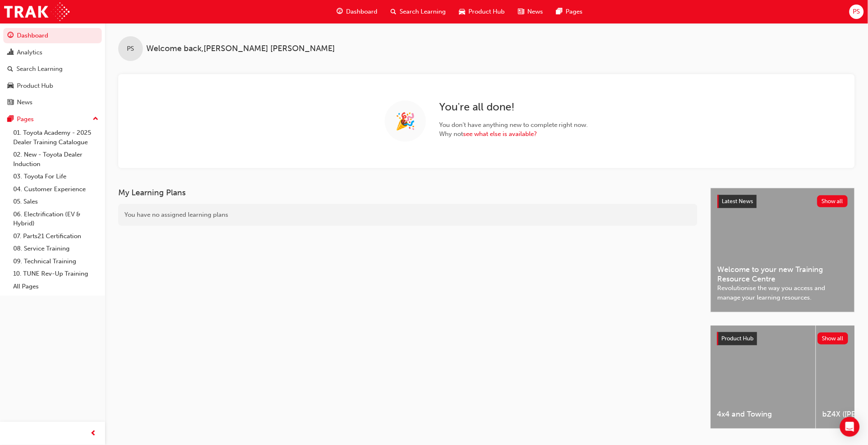  Describe the element at coordinates (96, 119) in the screenshot. I see `span: up-icon` at that location.